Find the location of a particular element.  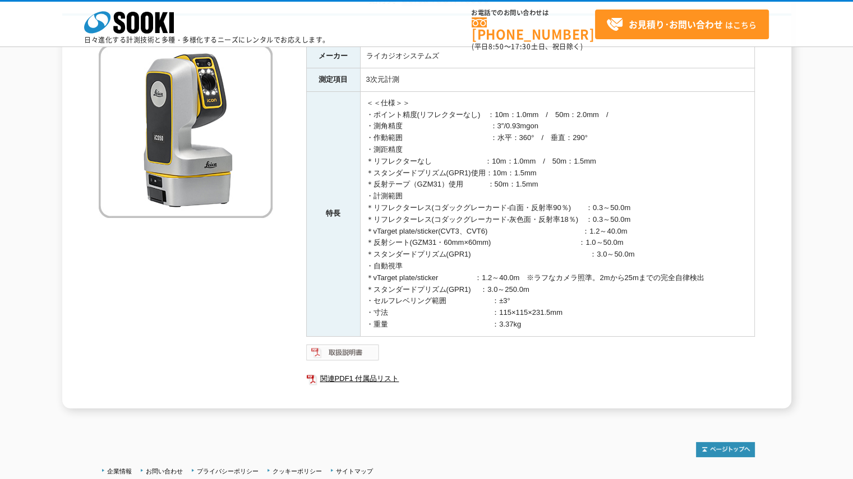

th: 特長 is located at coordinates (333, 214).